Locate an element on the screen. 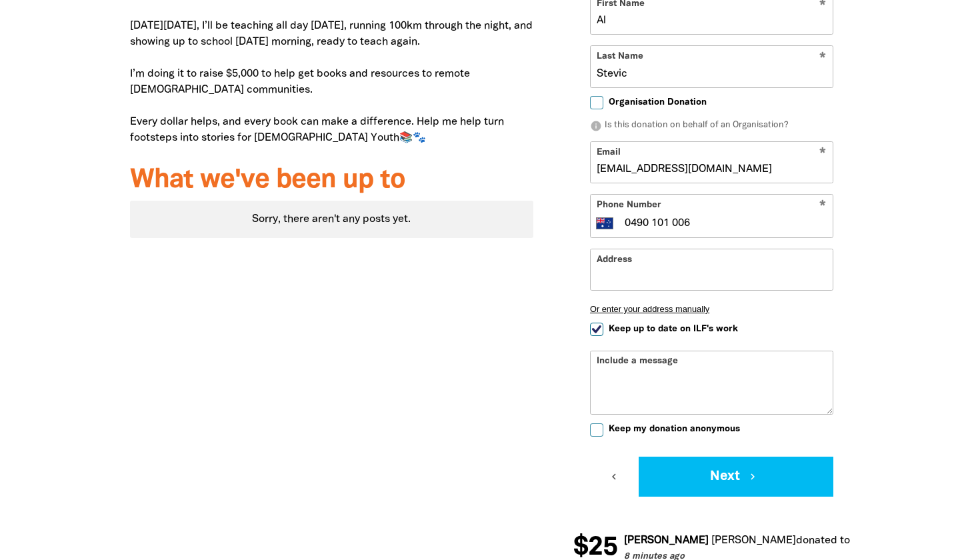 This screenshot has width=980, height=560. span: Keep my donation anonymous is located at coordinates (674, 428).